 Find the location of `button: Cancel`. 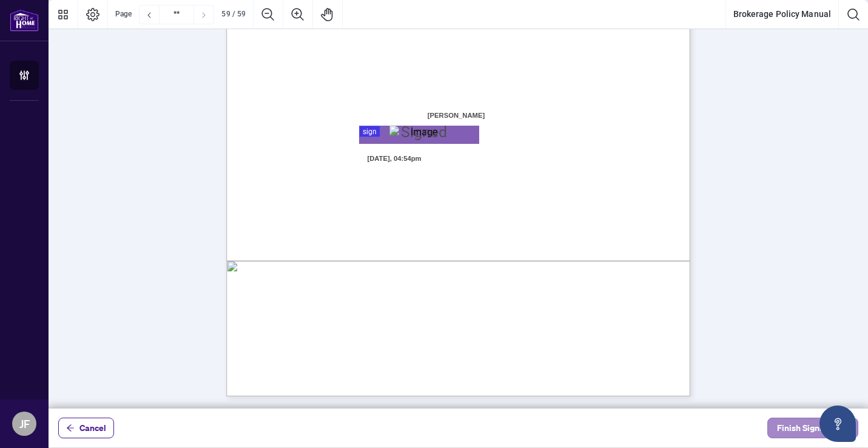

button: Cancel is located at coordinates (86, 428).